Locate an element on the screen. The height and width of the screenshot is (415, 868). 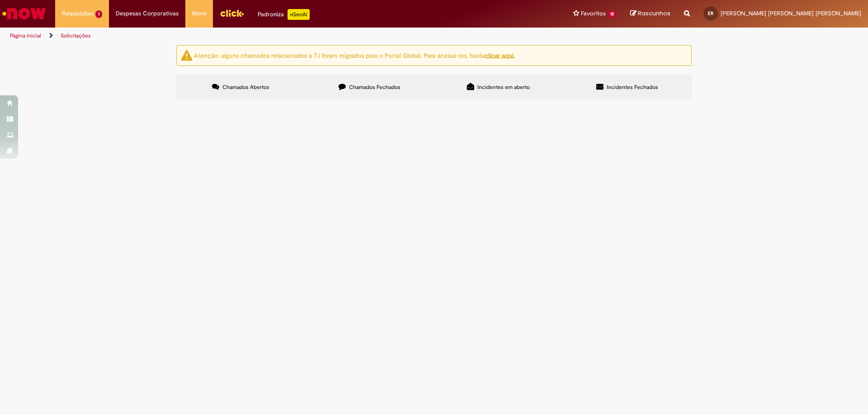
a: Solicitações is located at coordinates (76, 36).